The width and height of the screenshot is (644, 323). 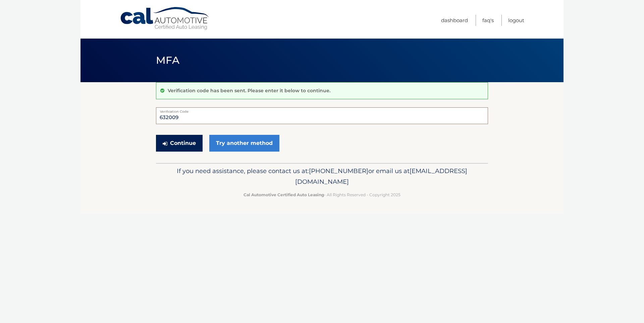 What do you see at coordinates (322, 110) in the screenshot?
I see `label: Verification Code` at bounding box center [322, 110].